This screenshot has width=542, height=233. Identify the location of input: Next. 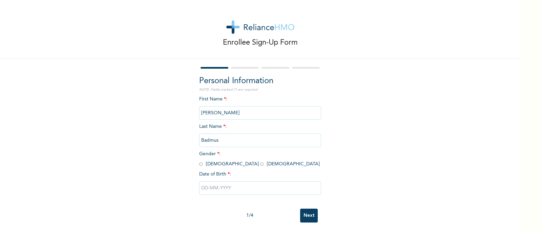
(309, 216).